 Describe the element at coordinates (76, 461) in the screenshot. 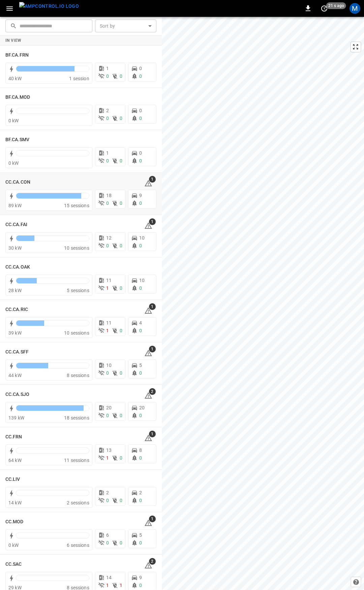

I see `span: 11 sessions` at that location.